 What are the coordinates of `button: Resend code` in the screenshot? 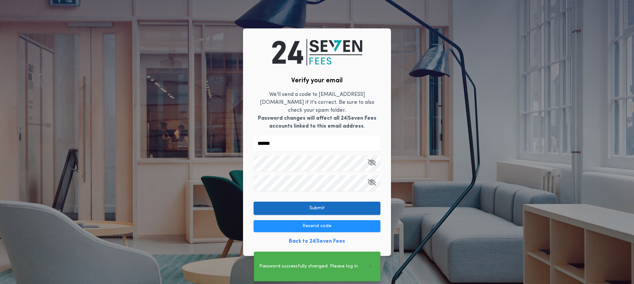 It's located at (317, 226).